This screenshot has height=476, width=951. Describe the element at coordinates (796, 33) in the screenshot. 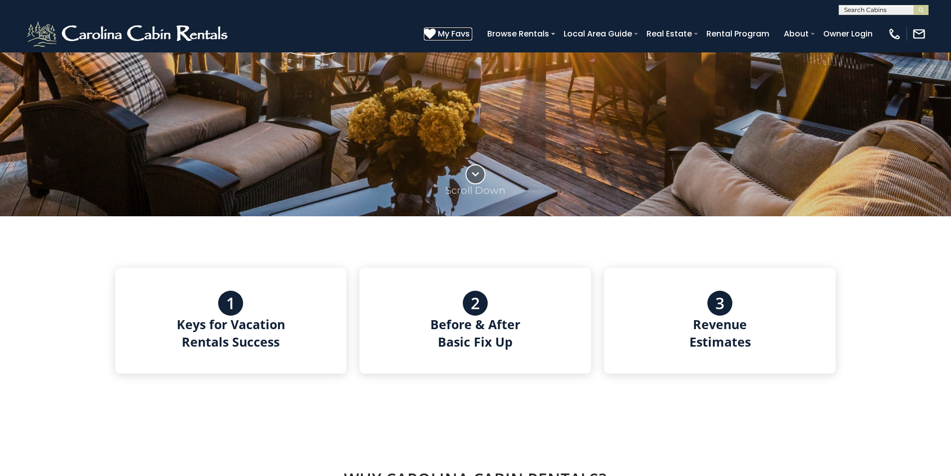

I see `a: About` at that location.